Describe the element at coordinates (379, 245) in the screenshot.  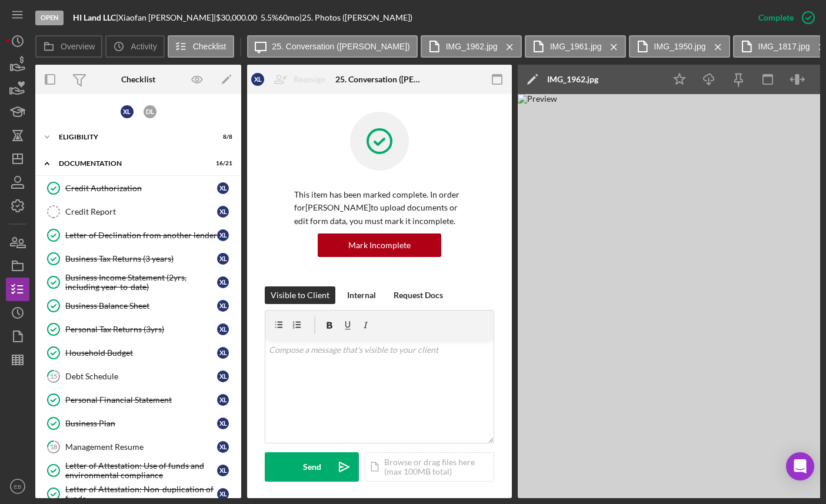
I see `div: Mark Incomplete` at that location.